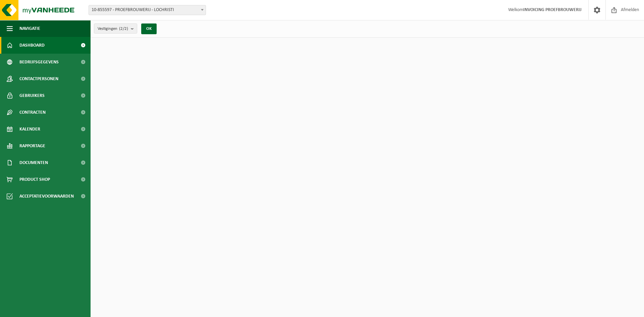 Image resolution: width=644 pixels, height=317 pixels. What do you see at coordinates (39, 79) in the screenshot?
I see `span: Contactpersonen` at bounding box center [39, 79].